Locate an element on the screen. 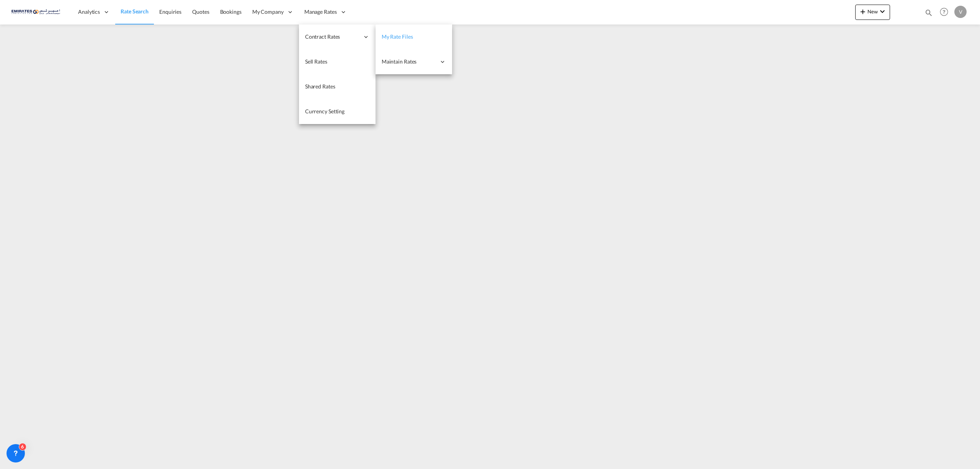  span: Enquiries is located at coordinates (170, 11).